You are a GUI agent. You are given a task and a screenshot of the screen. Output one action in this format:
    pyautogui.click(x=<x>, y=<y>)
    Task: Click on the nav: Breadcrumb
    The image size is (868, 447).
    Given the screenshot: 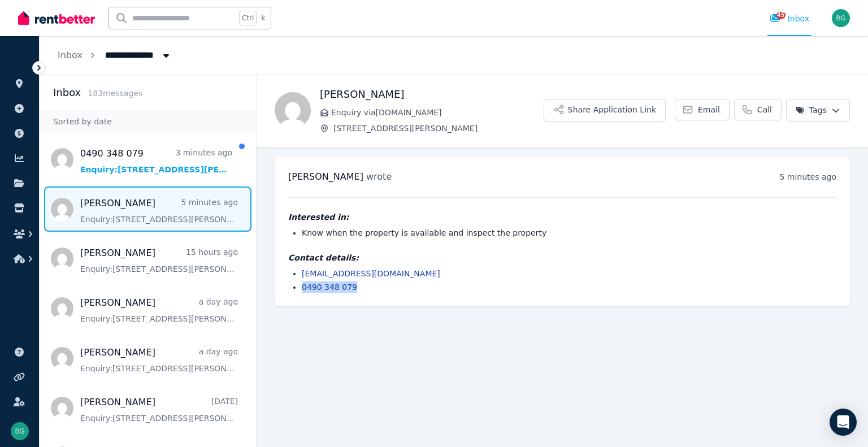 What is the action you would take?
    pyautogui.click(x=115, y=56)
    